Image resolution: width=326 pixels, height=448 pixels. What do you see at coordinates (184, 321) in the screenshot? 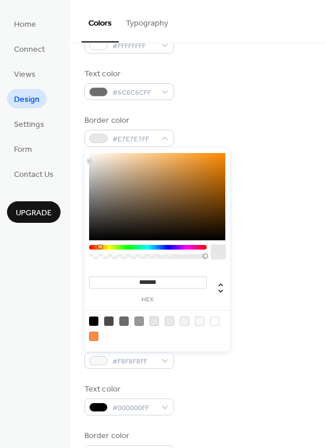
I see `div: rgb(243, 243, 243)` at bounding box center [184, 321].